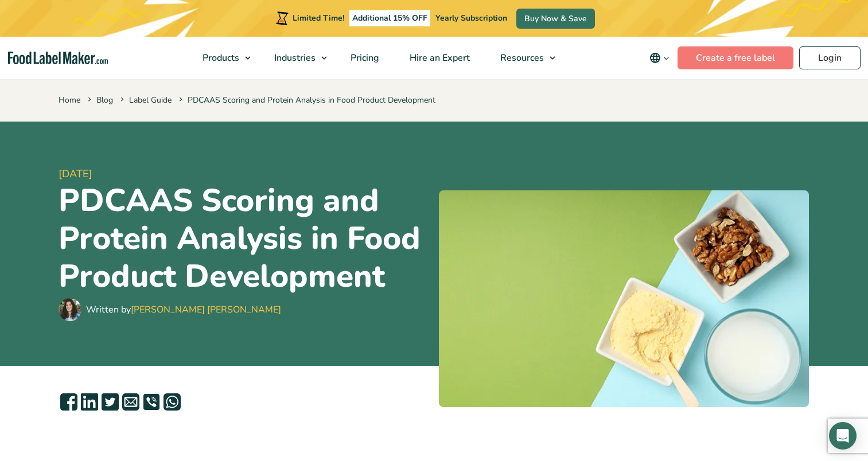  I want to click on a: Products, so click(222, 58).